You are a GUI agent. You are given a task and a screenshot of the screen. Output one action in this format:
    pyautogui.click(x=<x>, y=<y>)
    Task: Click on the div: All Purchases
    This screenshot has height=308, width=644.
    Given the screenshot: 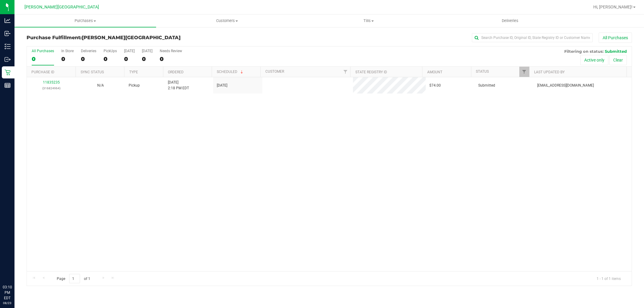 What is the action you would take?
    pyautogui.click(x=43, y=51)
    